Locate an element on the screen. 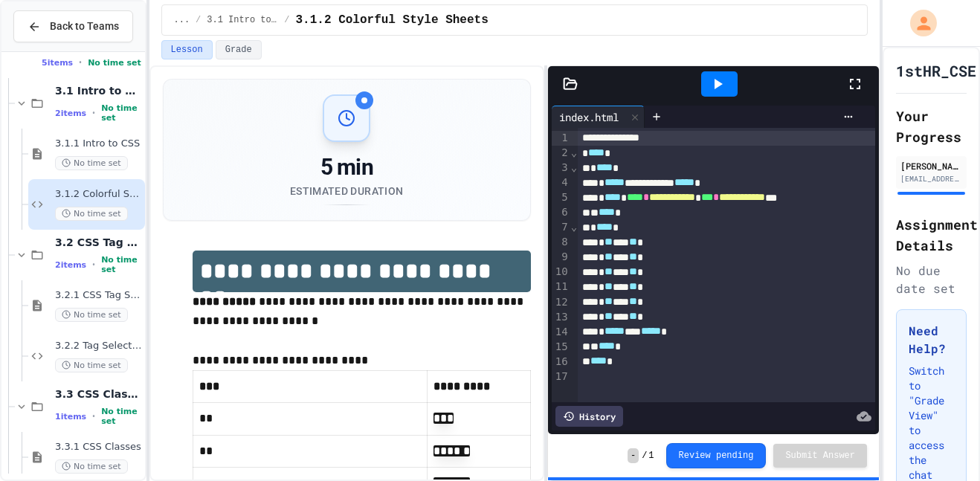 The image size is (980, 481). div: 3 is located at coordinates (561, 168).